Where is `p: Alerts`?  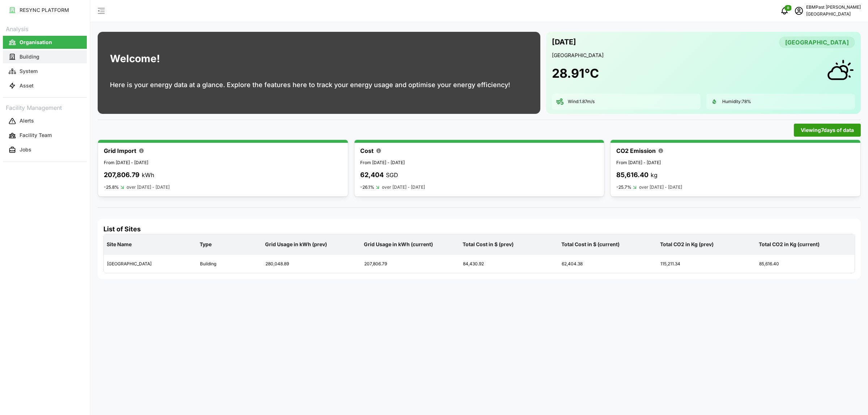 p: Alerts is located at coordinates (27, 121).